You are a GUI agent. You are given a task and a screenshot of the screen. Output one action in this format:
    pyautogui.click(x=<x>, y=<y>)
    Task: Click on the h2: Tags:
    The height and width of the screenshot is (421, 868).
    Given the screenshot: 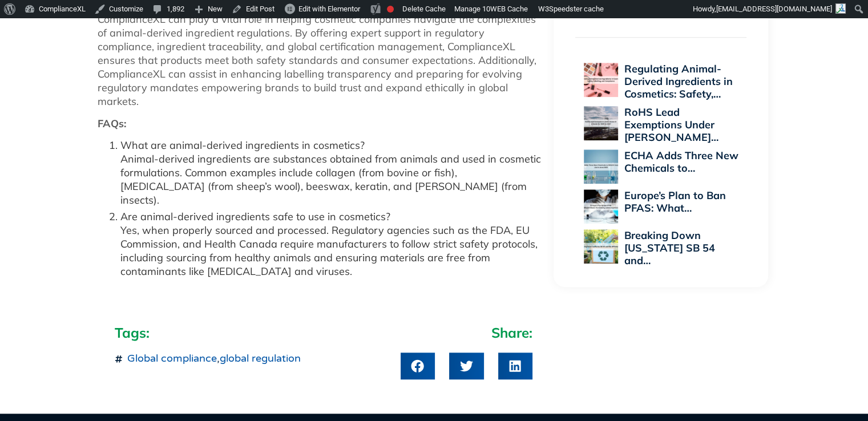 What is the action you would take?
    pyautogui.click(x=252, y=332)
    